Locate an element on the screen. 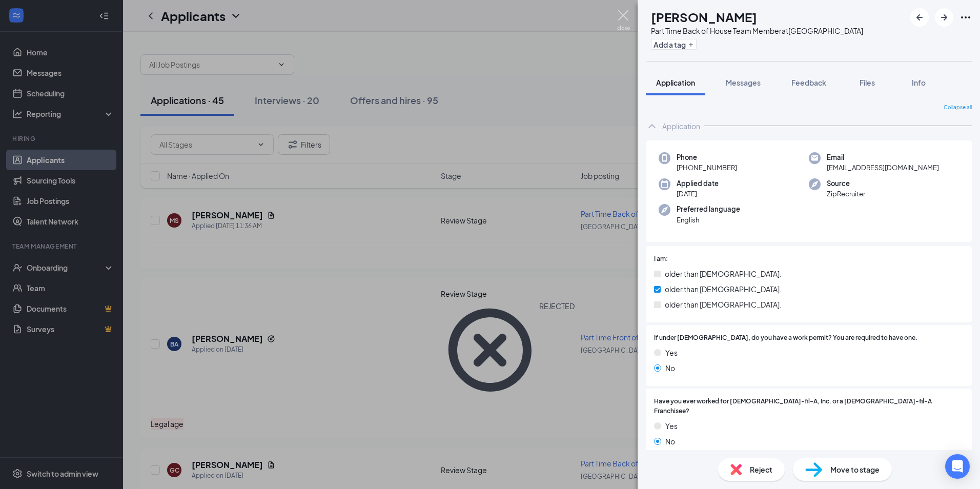  span: Info is located at coordinates (919, 83).